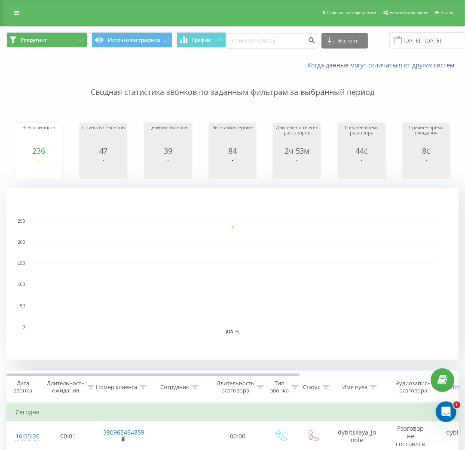 The width and height of the screenshot is (465, 450). I want to click on text: 200, so click(21, 242).